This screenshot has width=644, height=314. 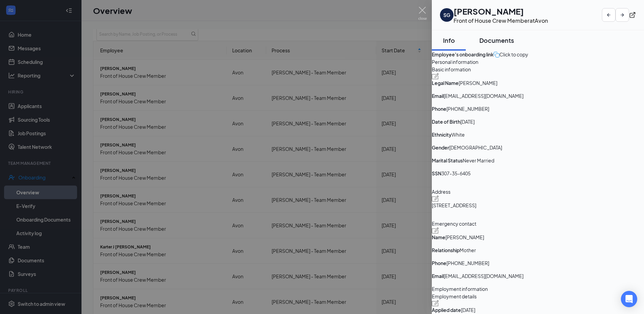 I want to click on span: 307-35-6405, so click(x=456, y=173).